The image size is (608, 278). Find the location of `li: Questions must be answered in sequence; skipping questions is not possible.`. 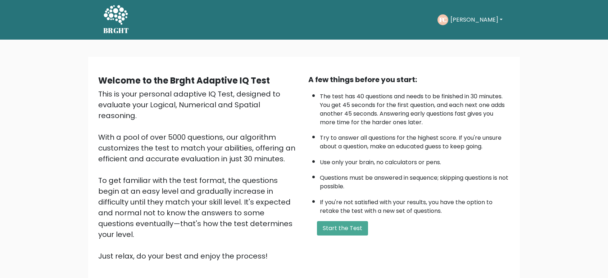

li: Questions must be answered in sequence; skipping questions is not possible. is located at coordinates (415, 180).